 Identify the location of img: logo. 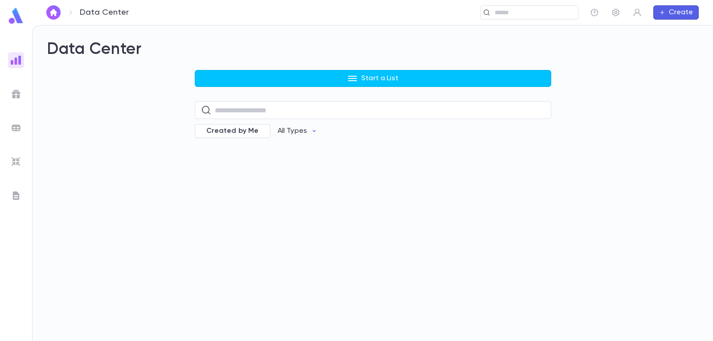
(16, 16).